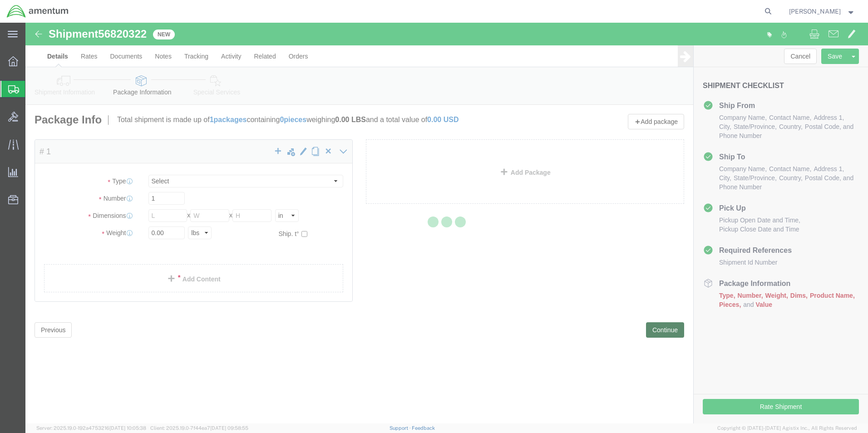 This screenshot has width=868, height=433. Describe the element at coordinates (401, 428) in the screenshot. I see `a: Support` at that location.